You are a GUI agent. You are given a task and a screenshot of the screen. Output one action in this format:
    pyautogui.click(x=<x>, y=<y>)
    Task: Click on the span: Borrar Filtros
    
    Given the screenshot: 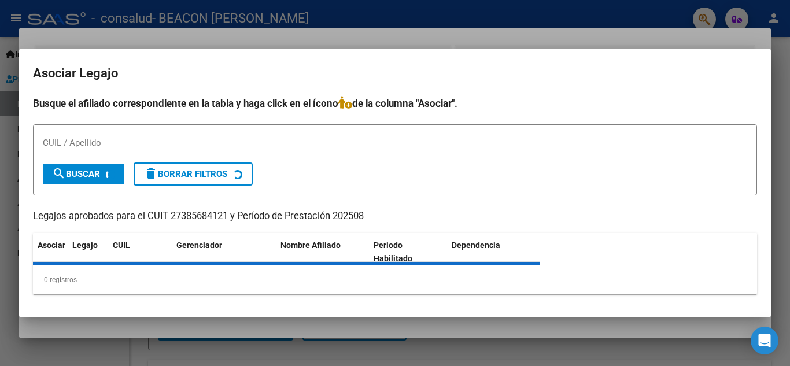 What is the action you would take?
    pyautogui.click(x=186, y=174)
    